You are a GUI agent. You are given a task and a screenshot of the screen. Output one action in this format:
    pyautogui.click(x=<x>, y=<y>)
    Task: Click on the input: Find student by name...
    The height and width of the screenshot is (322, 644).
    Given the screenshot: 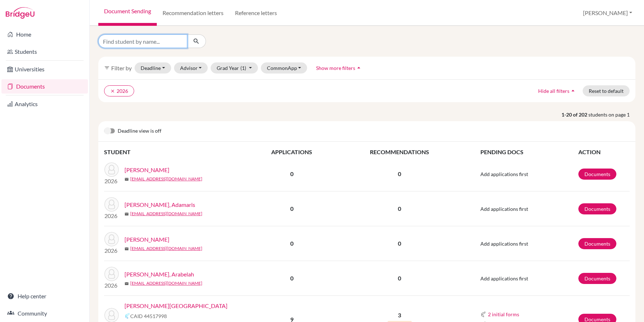 What is the action you would take?
    pyautogui.click(x=143, y=41)
    